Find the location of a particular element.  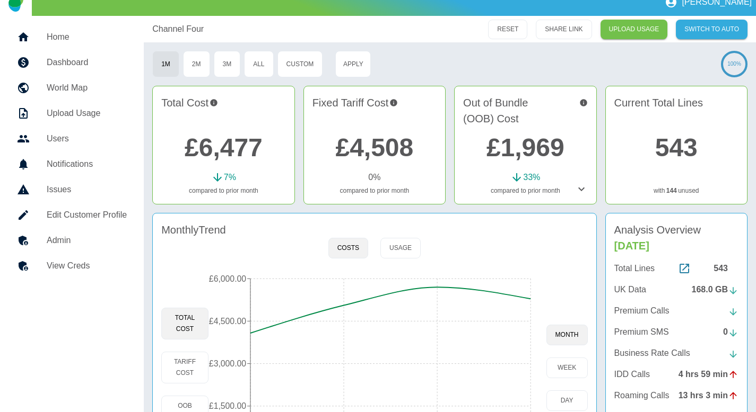

h5: Issues is located at coordinates (86, 190).